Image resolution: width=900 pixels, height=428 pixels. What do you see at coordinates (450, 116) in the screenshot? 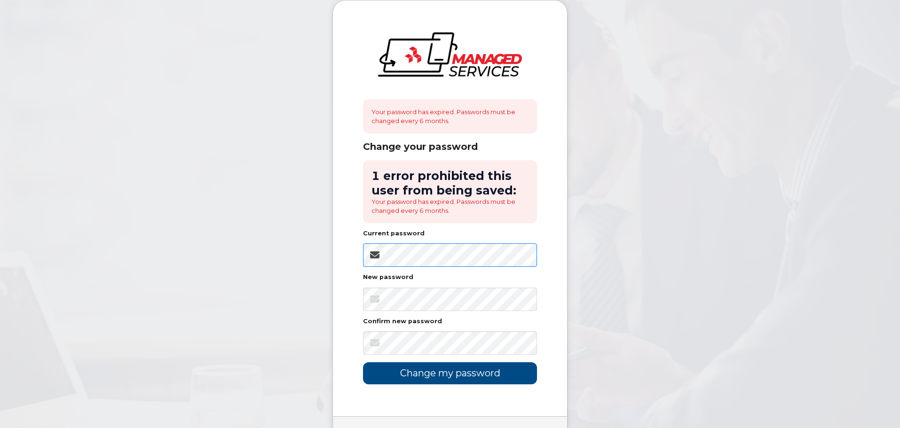
I see `div: Your password has expired. Passwords must be changed every 6 months.` at bounding box center [450, 116].